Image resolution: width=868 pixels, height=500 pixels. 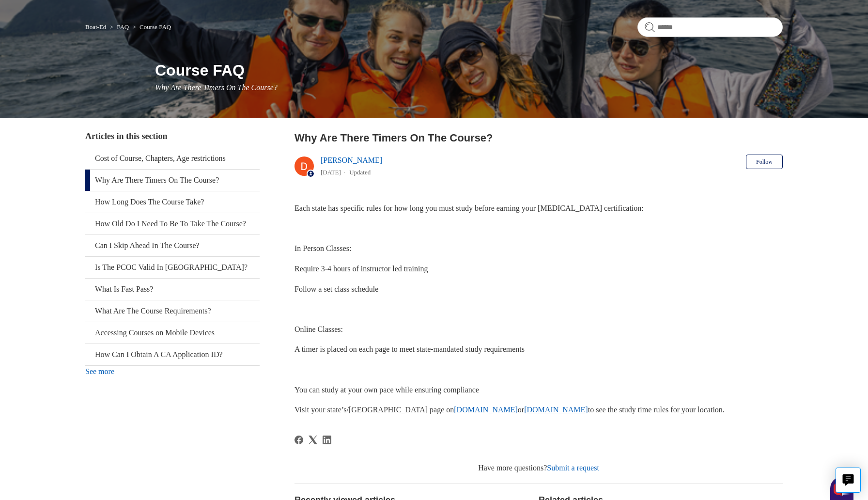 What do you see at coordinates (848, 480) in the screenshot?
I see `button: Live chat` at bounding box center [848, 480].